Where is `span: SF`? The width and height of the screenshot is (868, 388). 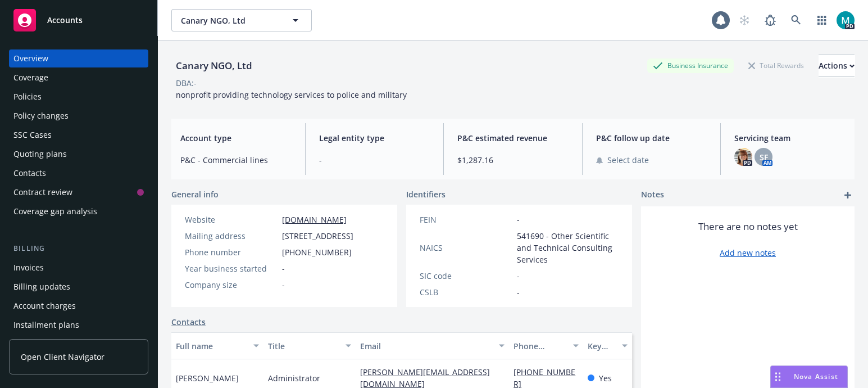
span: SF is located at coordinates (764, 157).